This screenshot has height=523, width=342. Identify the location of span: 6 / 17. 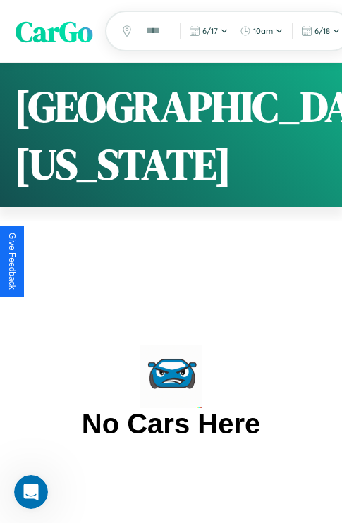
(210, 31).